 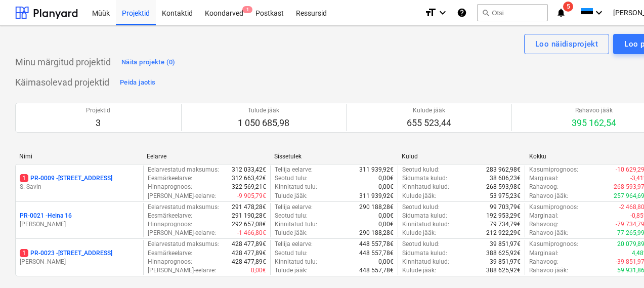 I want to click on div: Näita projekte (0), so click(x=148, y=62).